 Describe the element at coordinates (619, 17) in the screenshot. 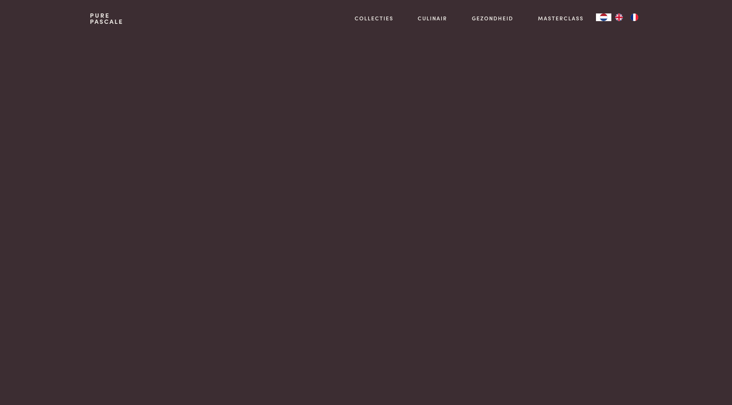

I see `a: EN` at that location.